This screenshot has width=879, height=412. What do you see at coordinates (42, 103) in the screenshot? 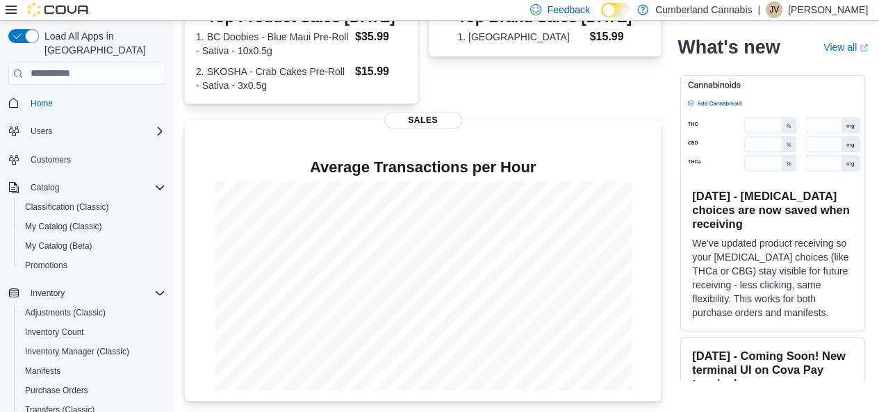
I see `a: Home` at bounding box center [42, 103].